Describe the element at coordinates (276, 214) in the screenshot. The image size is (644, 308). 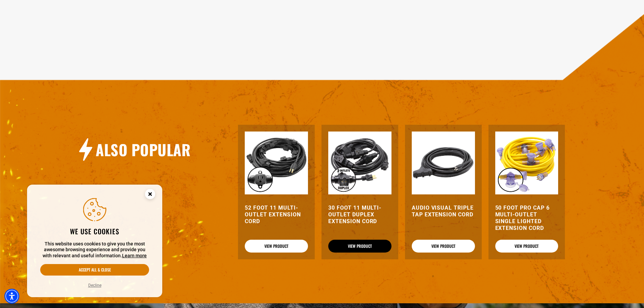
I see `a: 52 Foot 11 Multi-Outlet Extension Cord` at that location.